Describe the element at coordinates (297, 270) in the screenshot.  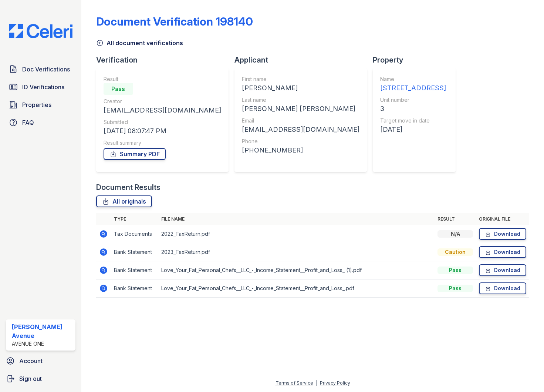
I see `td: Love_Your_Fat_Personal_Chefs__LLC_-_Income_Statement__Profit_and_Loss_ (1).pdf` at that location.